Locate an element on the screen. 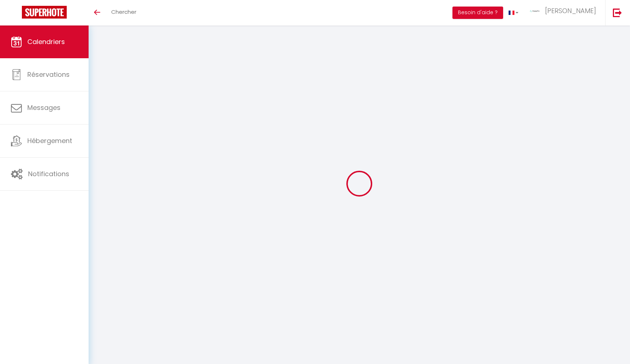 This screenshot has height=364, width=630. button: Besoin d'aide ? is located at coordinates (478, 13).